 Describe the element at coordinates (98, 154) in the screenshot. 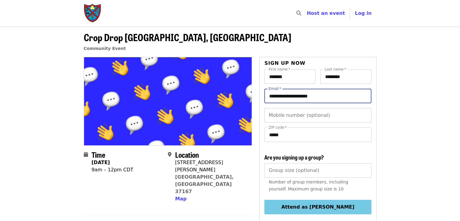

I see `span: Time` at that location.